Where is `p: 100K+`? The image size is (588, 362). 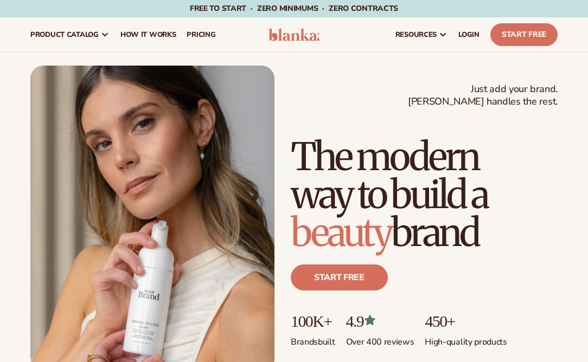
p: 100K+ is located at coordinates (313, 321).